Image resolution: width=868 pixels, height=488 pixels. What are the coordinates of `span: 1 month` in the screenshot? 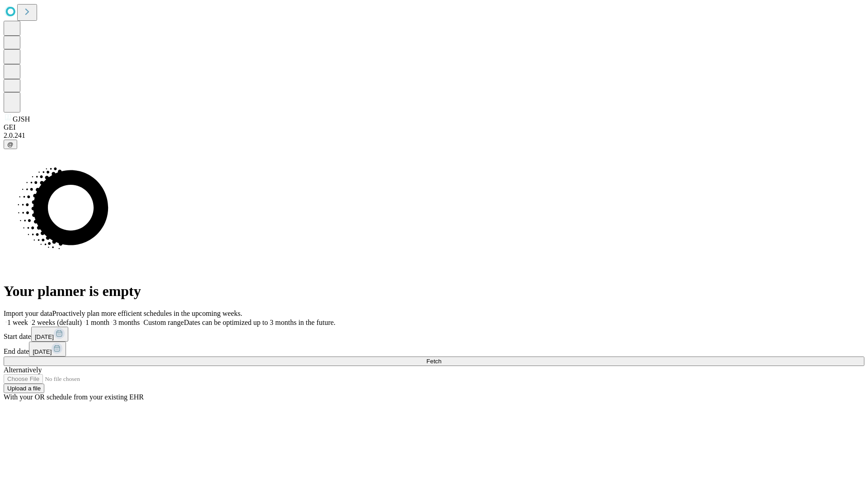 It's located at (98, 322).